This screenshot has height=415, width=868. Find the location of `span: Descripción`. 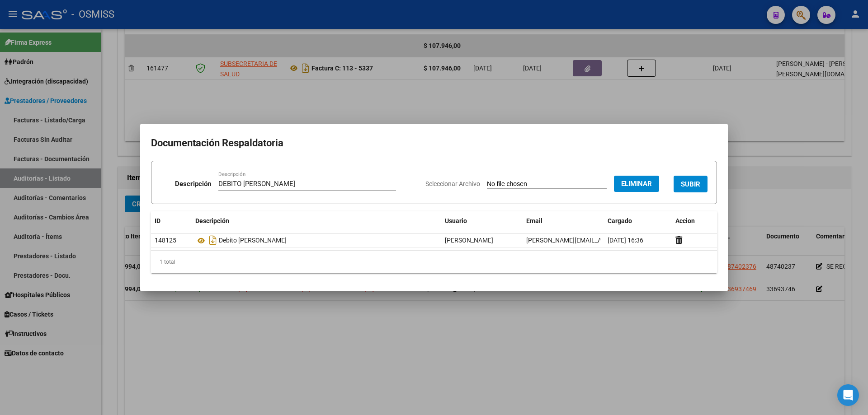

span: Descripción is located at coordinates (212, 221).